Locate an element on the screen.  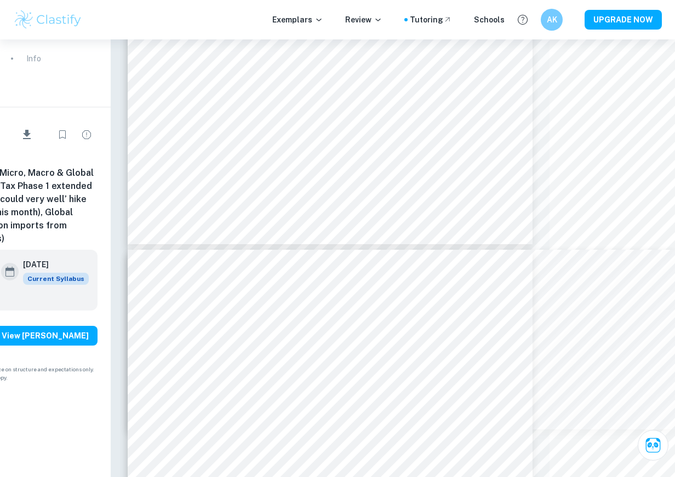
p: Review is located at coordinates (364, 20).